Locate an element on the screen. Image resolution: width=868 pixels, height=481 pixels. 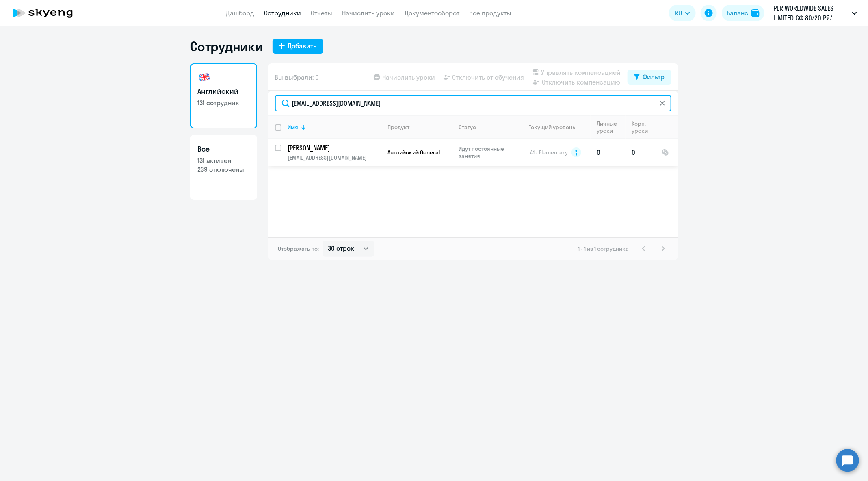
span: 1 - 1 из 1 сотрудника is located at coordinates (604, 249).